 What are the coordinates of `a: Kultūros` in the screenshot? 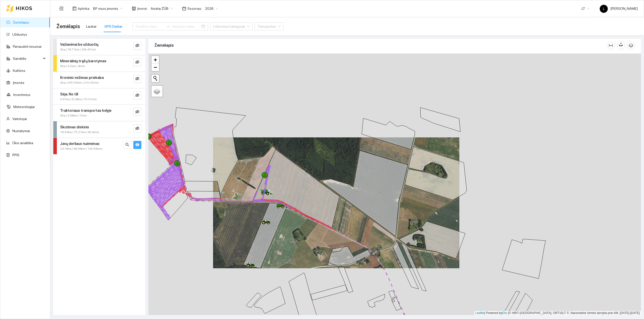 It's located at (19, 70).